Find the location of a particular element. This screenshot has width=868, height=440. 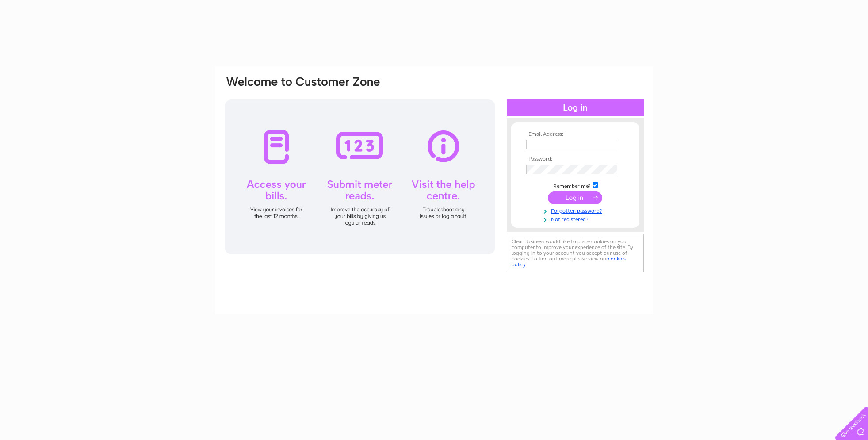

input: Submit is located at coordinates (575, 198).